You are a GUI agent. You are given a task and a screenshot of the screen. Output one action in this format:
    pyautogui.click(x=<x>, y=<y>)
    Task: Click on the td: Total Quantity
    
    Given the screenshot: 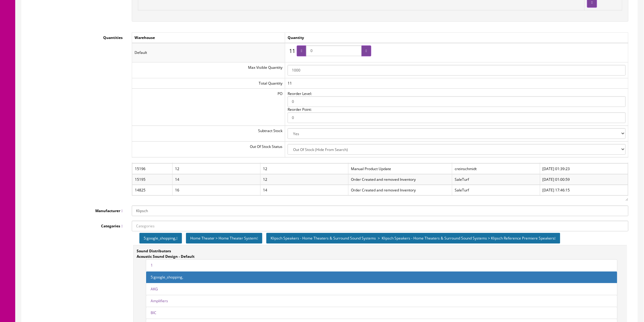 What is the action you would take?
    pyautogui.click(x=209, y=83)
    